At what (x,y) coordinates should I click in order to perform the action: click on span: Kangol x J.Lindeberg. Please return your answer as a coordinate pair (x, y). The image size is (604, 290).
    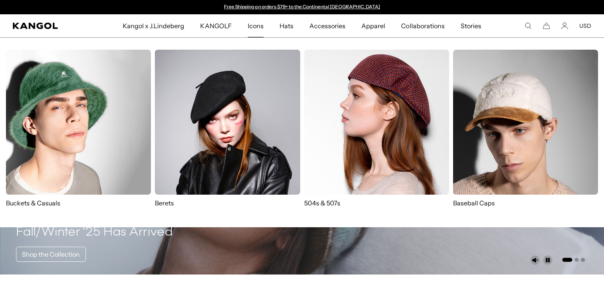
    Looking at the image, I should click on (154, 26).